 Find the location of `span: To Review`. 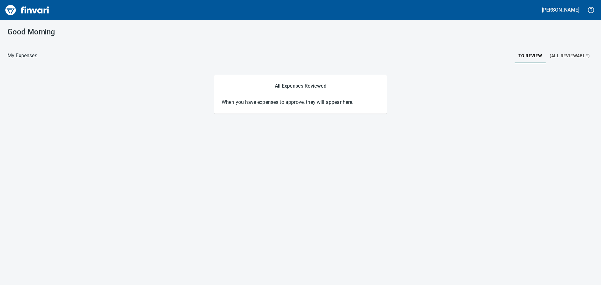

span: To Review is located at coordinates (530, 56).